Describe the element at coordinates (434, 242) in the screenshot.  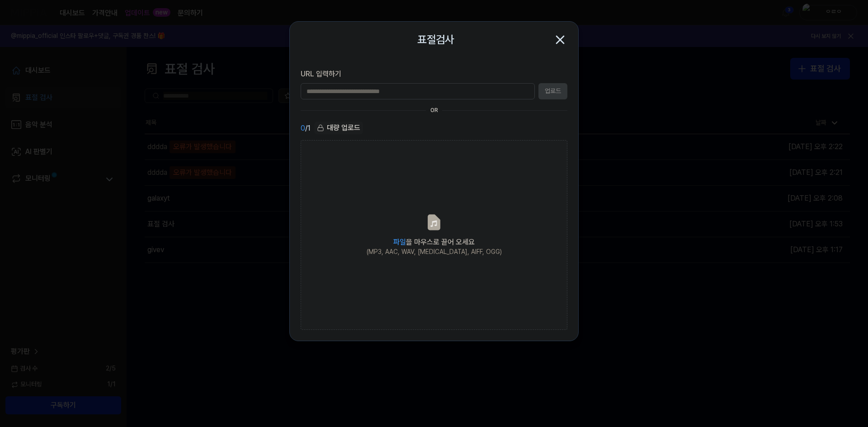
I see `span: 을 마우스로 끌어 오세요` at that location.